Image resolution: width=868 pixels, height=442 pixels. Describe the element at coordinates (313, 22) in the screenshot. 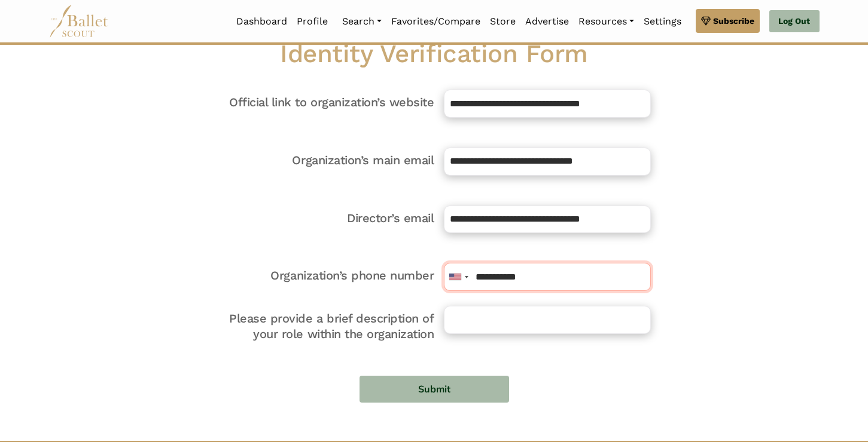

I see `a: Profile` at that location.